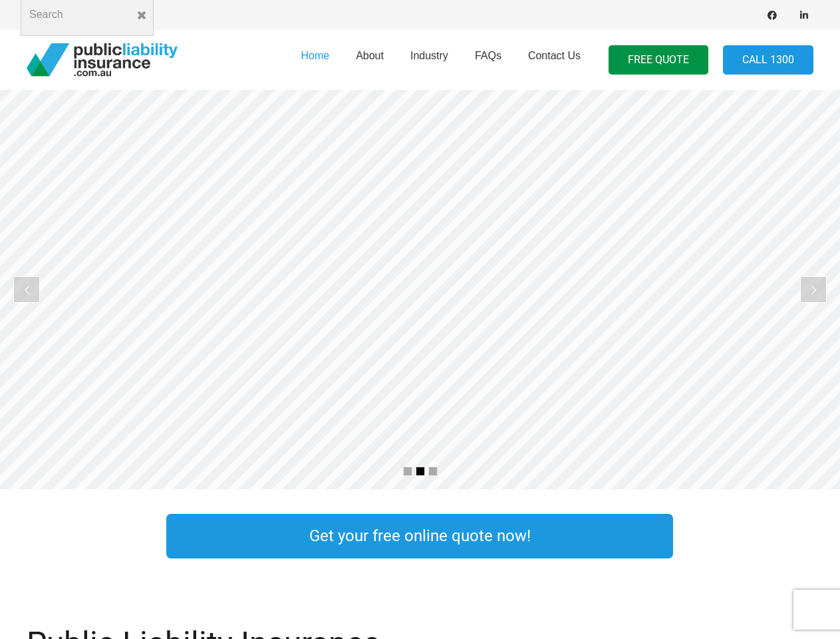 Image resolution: width=840 pixels, height=639 pixels. Describe the element at coordinates (420, 536) in the screenshot. I see `a: Get your free online quote now!` at that location.